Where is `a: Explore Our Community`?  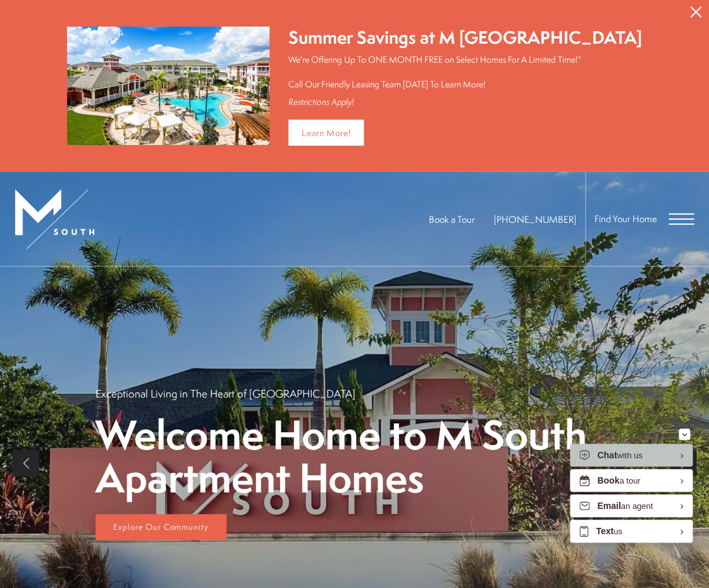
a: Explore Our Community is located at coordinates (161, 527).